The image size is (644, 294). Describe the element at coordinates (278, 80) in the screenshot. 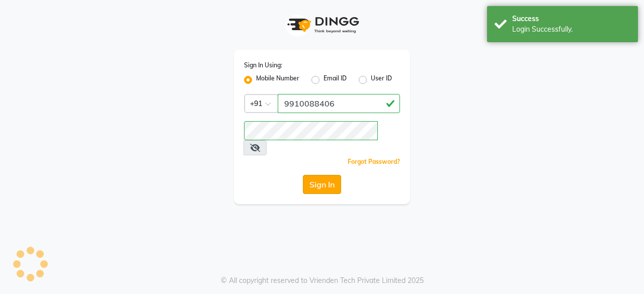

I see `label: Mobile Number` at that location.